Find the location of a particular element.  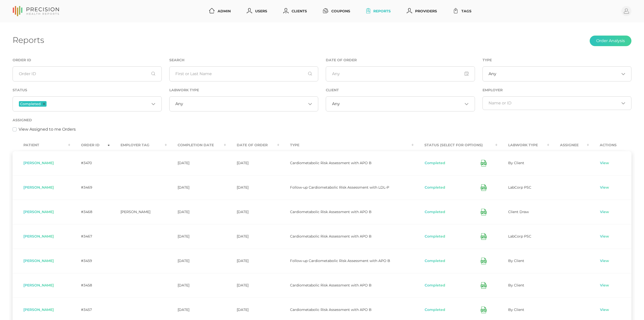

label: Order ID is located at coordinates (22, 60).